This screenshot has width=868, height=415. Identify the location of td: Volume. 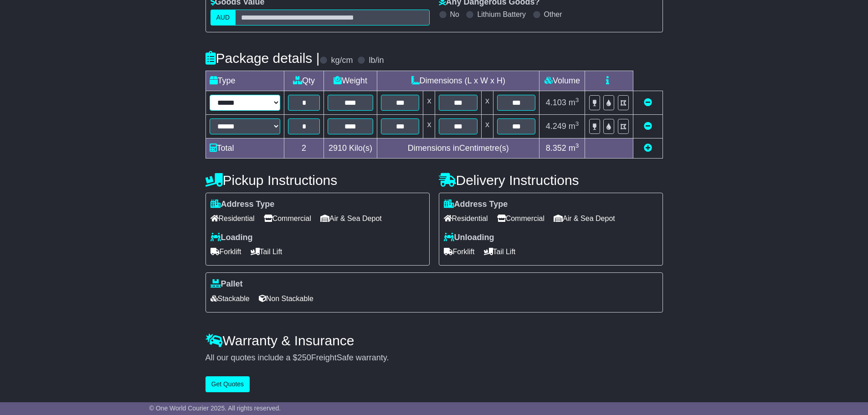
(562, 81).